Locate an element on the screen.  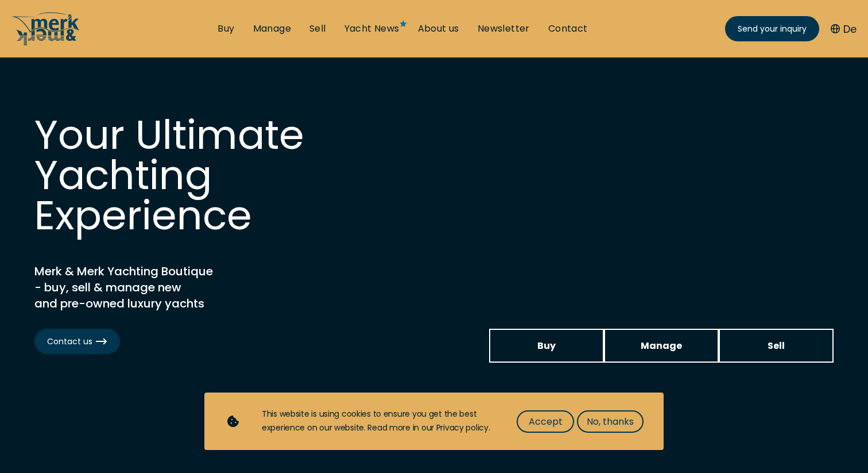
a: Contact us is located at coordinates (77, 342).